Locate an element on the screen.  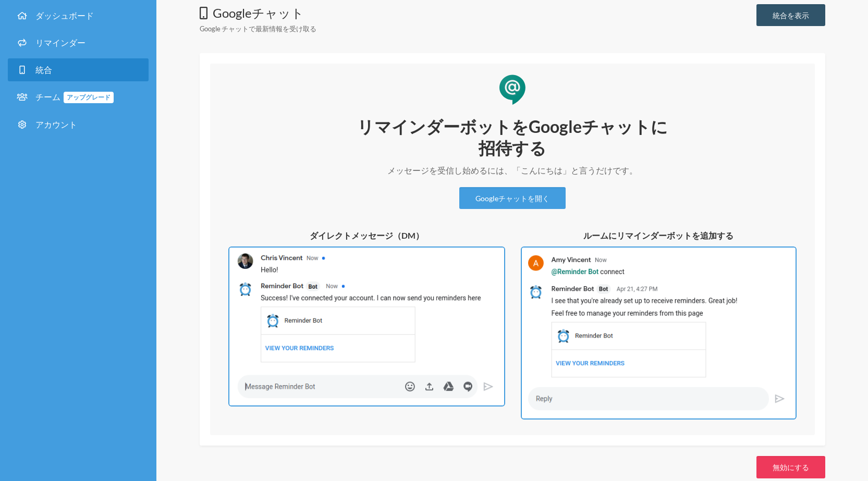
font: リマインダーボットをGoogleチャットに招待する is located at coordinates (513, 137).